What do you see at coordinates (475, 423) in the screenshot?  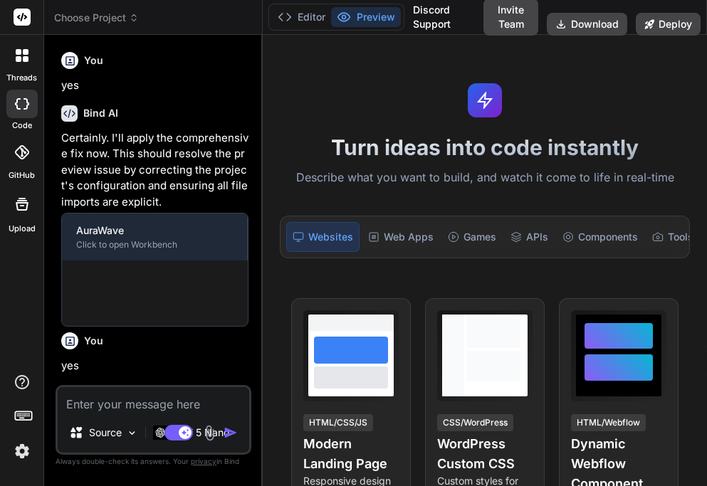 I see `div: CSS/WordPress` at bounding box center [475, 423].